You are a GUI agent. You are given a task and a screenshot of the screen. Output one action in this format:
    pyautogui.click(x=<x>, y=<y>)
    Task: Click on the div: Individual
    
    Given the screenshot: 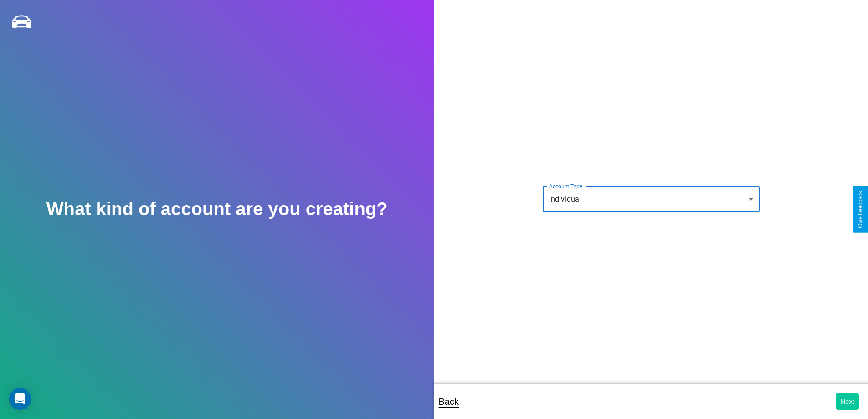 What is the action you would take?
    pyautogui.click(x=651, y=199)
    